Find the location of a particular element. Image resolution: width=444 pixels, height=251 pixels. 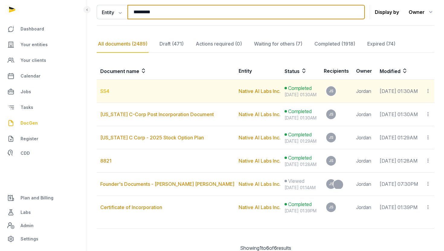

a: SS4 is located at coordinates (105, 91).